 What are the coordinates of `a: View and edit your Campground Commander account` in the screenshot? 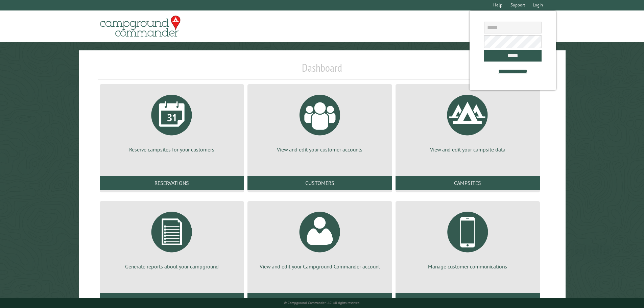 It's located at (320, 238).